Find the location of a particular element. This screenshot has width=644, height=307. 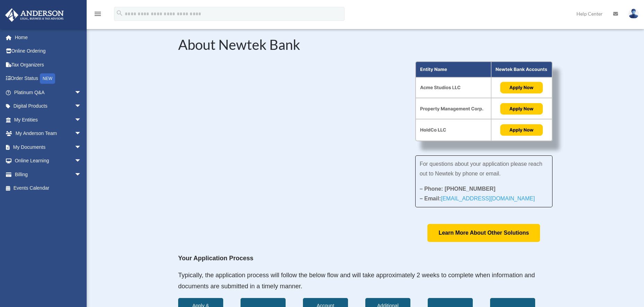

a: Platinum Q&Aarrow_drop_down is located at coordinates (48, 93).